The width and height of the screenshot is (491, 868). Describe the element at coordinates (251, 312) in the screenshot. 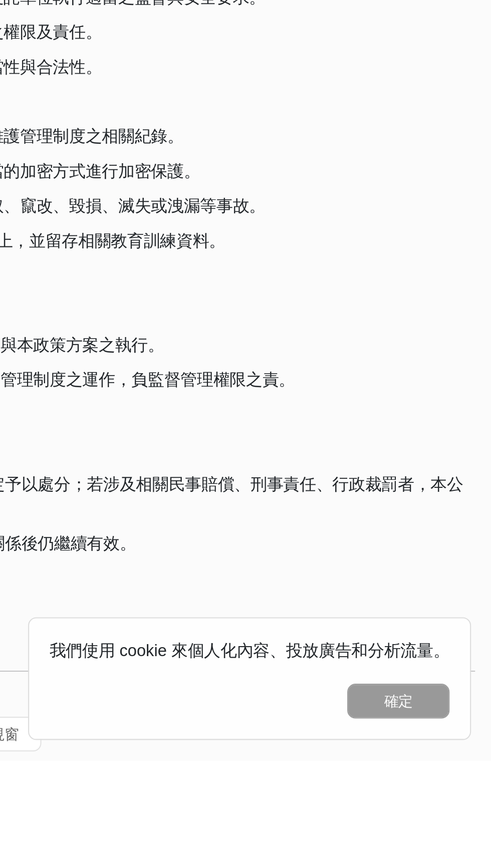

I see `p: 八、個資法對於個資定義有變動時，以個資法修訂後定義為準。` at that location.